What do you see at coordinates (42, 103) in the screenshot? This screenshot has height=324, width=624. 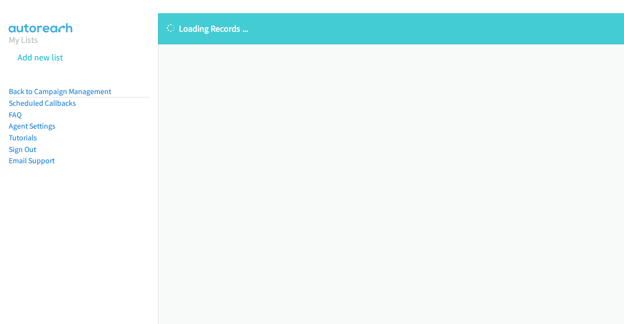 I see `a: Scheduled Callbacks` at bounding box center [42, 103].